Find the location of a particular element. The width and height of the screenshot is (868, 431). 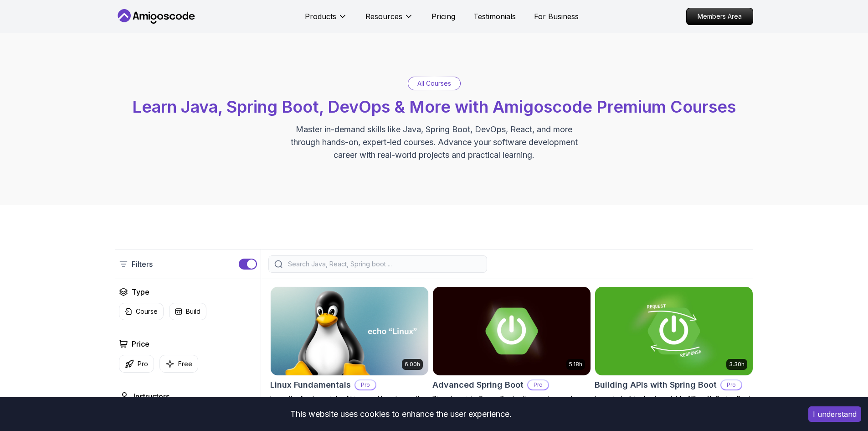

button: Course is located at coordinates (141, 312).